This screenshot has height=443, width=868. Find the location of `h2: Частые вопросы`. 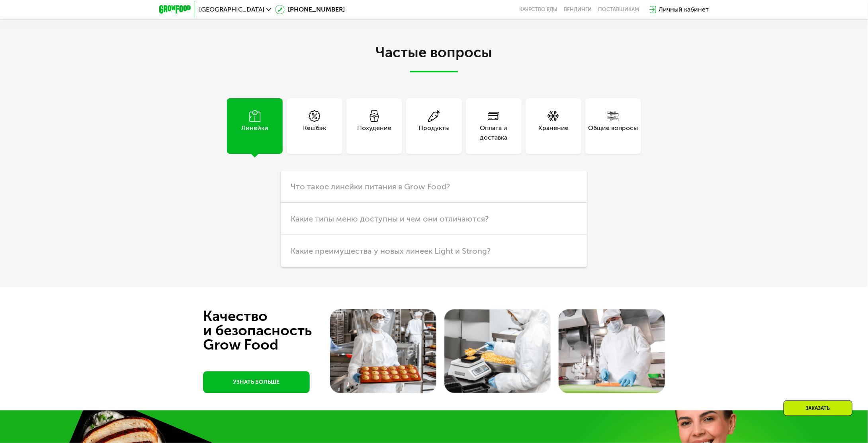

h2: Частые вопросы is located at coordinates (434, 58).